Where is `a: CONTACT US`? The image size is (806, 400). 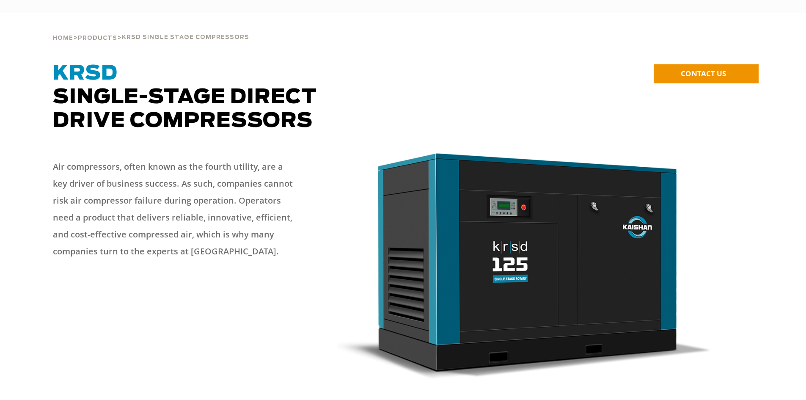
a: CONTACT US is located at coordinates (706, 74).